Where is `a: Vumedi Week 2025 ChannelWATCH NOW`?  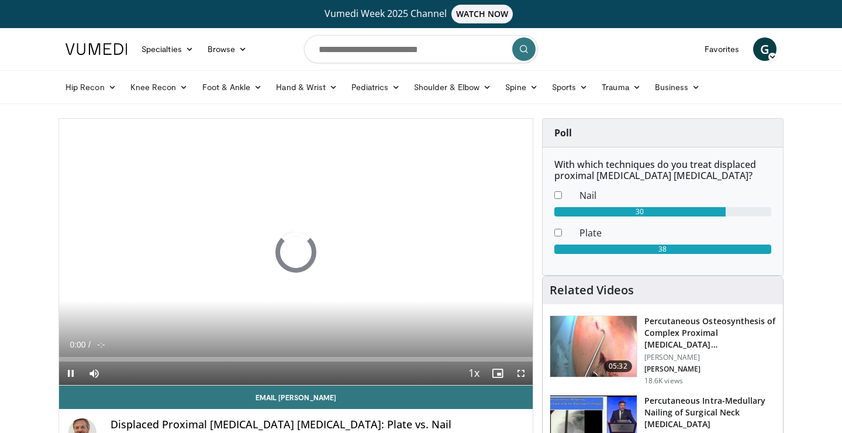
a: Vumedi Week 2025 ChannelWATCH NOW is located at coordinates (421, 14).